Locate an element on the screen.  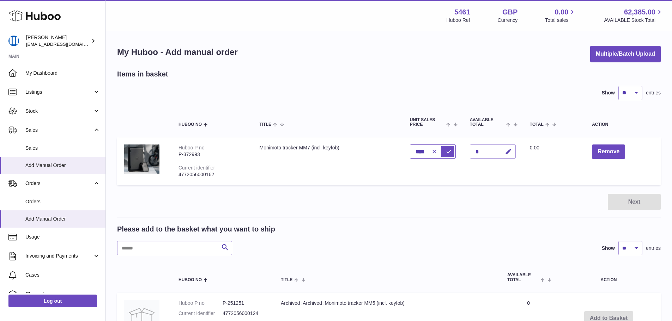
span: Listings is located at coordinates (59, 92).